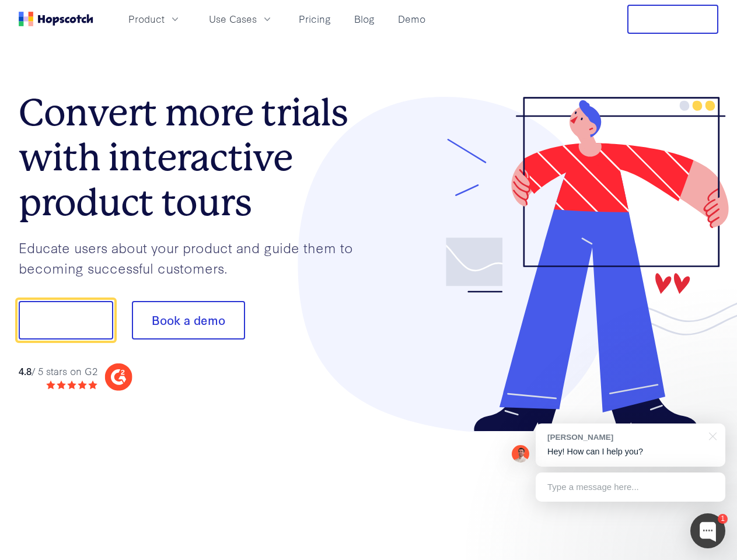  What do you see at coordinates (673, 19) in the screenshot?
I see `button: Free Trial` at bounding box center [673, 19].